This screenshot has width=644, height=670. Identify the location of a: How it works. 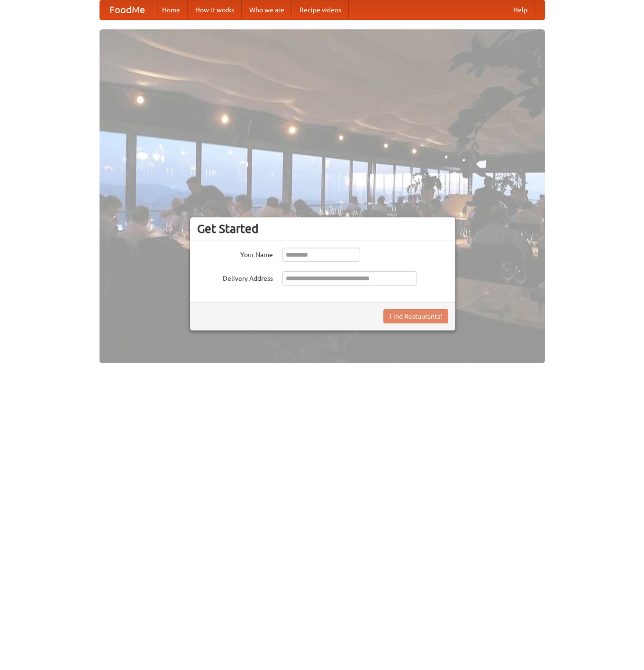
(215, 10).